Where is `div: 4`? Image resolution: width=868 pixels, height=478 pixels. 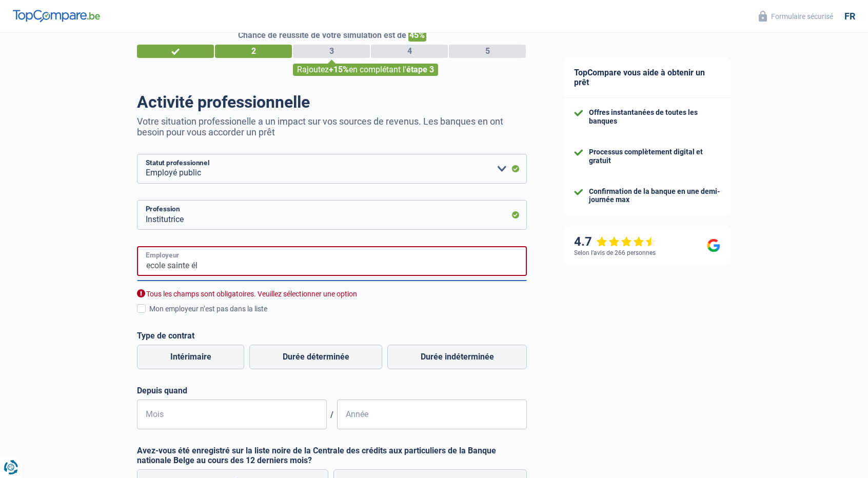 div: 4 is located at coordinates (409, 51).